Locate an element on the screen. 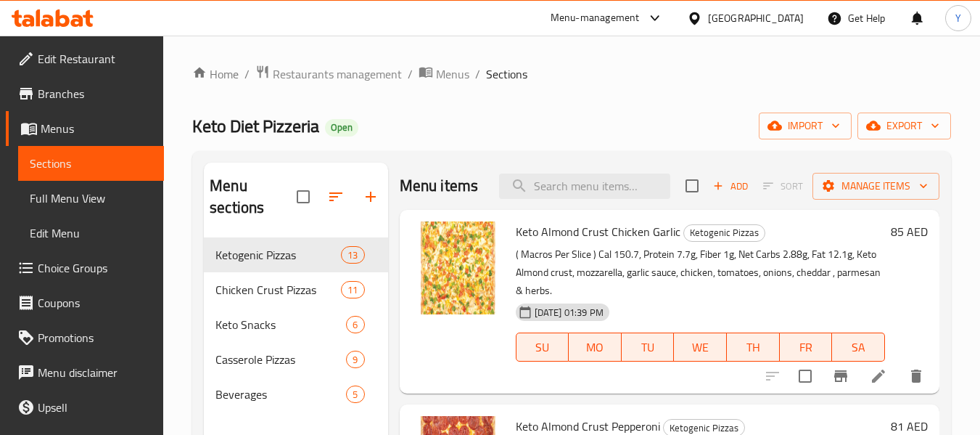 This screenshot has height=435, width=980. input: search is located at coordinates (584, 186).